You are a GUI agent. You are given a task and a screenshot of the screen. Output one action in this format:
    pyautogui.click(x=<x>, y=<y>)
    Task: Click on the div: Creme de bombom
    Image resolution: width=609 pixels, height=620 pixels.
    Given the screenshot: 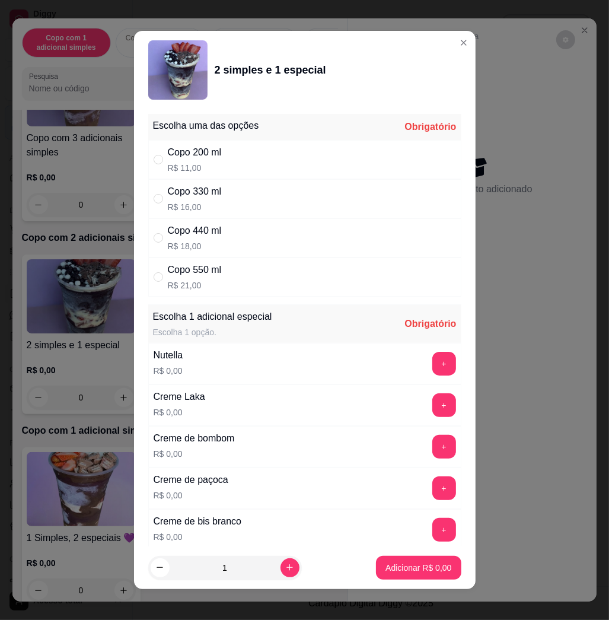 What is the action you would take?
    pyautogui.click(x=194, y=439)
    